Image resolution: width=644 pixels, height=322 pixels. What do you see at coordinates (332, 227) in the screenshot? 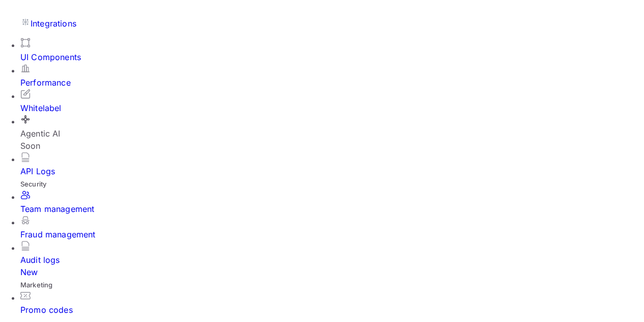
I see `a: Fraud management` at bounding box center [332, 227].